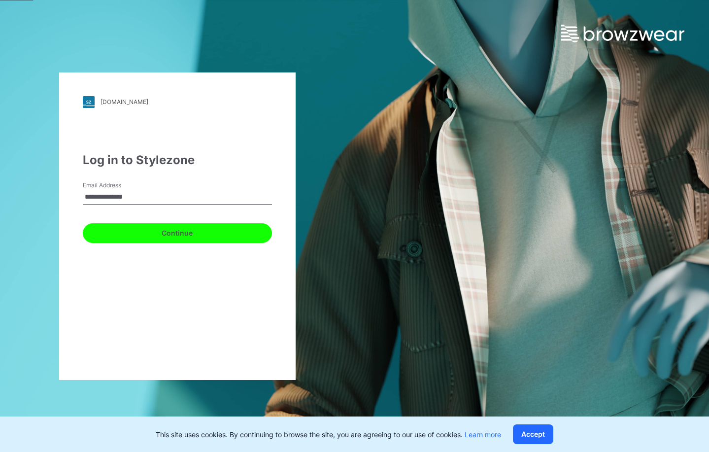 This screenshot has height=452, width=709. Describe the element at coordinates (177, 160) in the screenshot. I see `div: Log in to Stylezone` at that location.